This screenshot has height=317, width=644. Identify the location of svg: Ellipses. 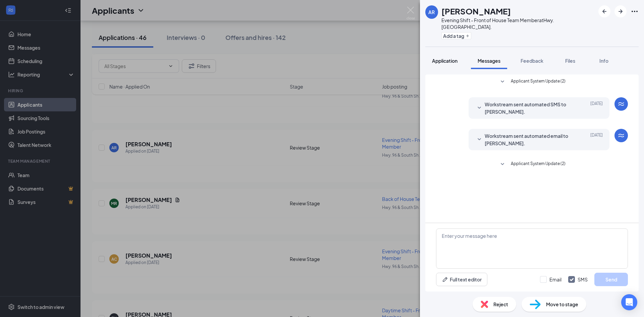
(635, 12).